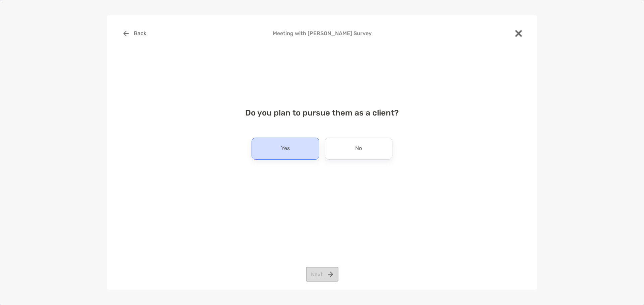 The width and height of the screenshot is (644, 305). I want to click on img: button icon, so click(126, 34).